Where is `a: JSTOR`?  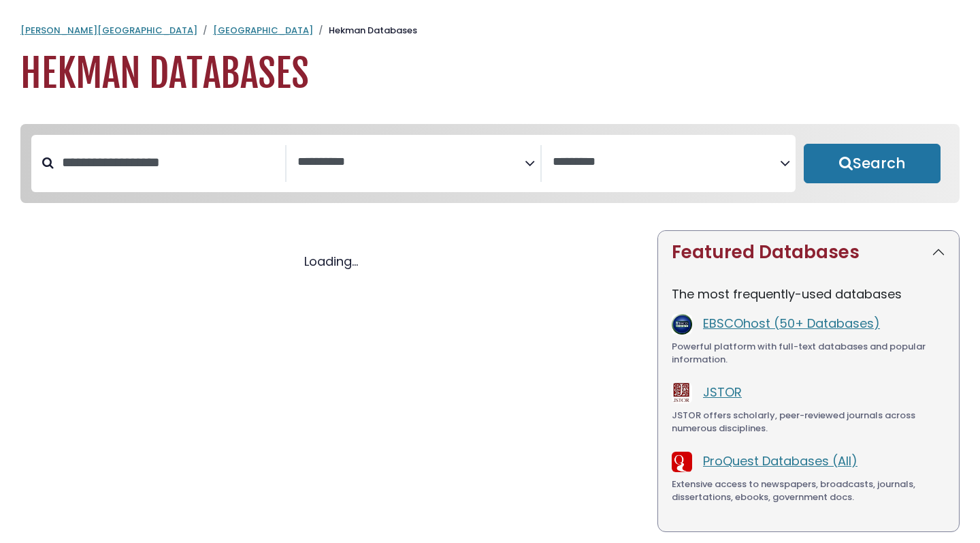
a: JSTOR is located at coordinates (723, 392).